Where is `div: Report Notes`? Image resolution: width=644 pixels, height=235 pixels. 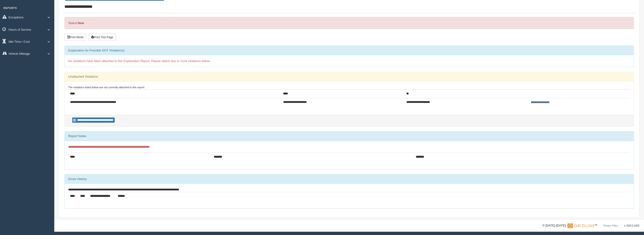 div: Report Notes is located at coordinates (349, 136).